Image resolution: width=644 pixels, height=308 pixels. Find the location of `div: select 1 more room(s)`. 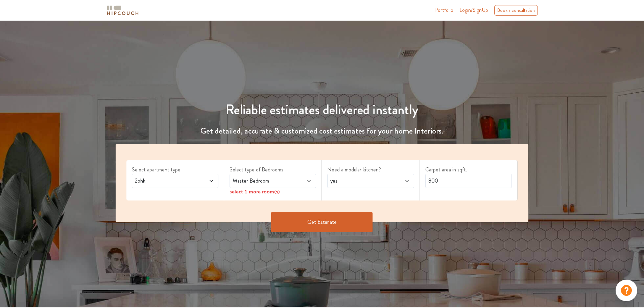

div: select 1 more room(s) is located at coordinates (273, 191).